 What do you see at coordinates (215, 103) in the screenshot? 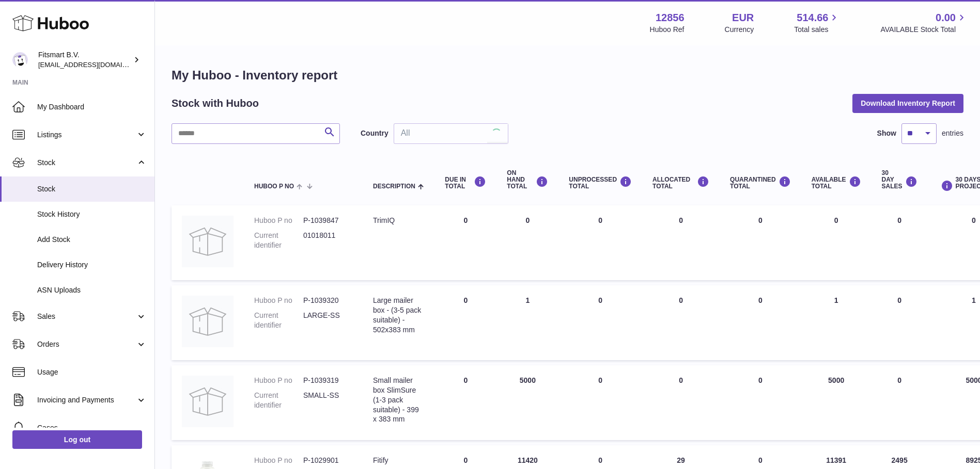
I see `h2: Stock with Huboo` at bounding box center [215, 103].